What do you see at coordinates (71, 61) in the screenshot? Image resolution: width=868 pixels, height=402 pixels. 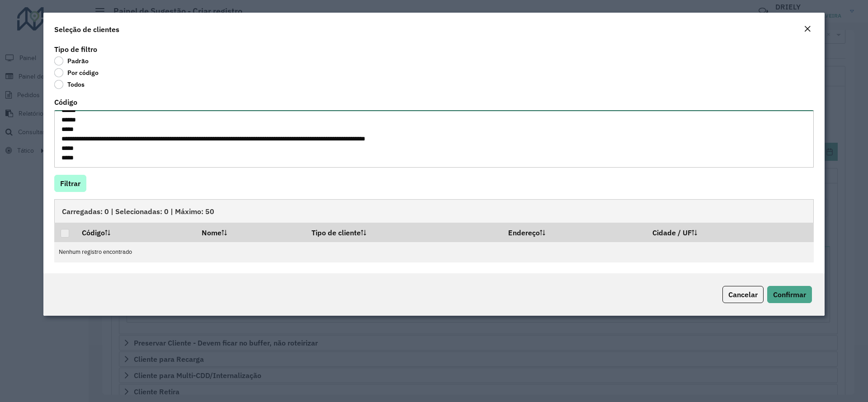 I see `label: Padrão` at bounding box center [71, 61].